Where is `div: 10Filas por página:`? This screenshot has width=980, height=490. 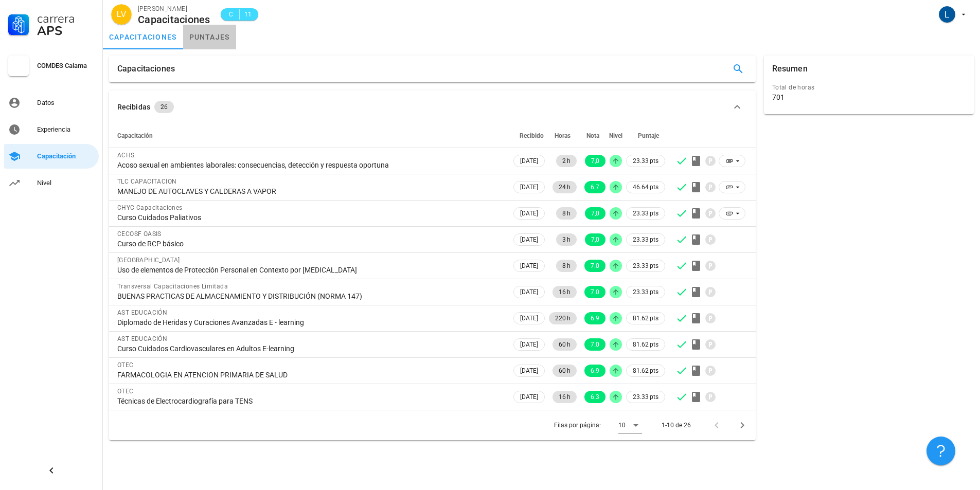
div: 10Filas por página: is located at coordinates (630, 425).